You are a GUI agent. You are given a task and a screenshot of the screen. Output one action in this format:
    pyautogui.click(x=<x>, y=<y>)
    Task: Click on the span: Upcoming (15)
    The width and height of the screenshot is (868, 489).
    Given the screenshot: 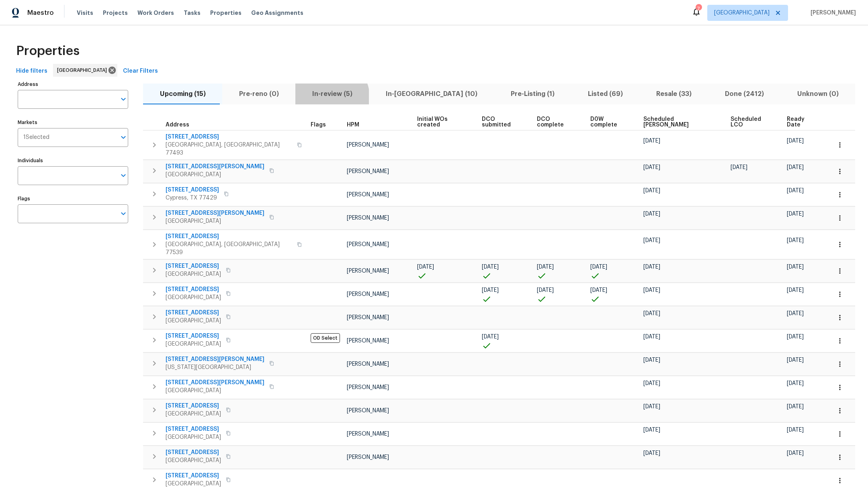 What is the action you would take?
    pyautogui.click(x=182, y=94)
    